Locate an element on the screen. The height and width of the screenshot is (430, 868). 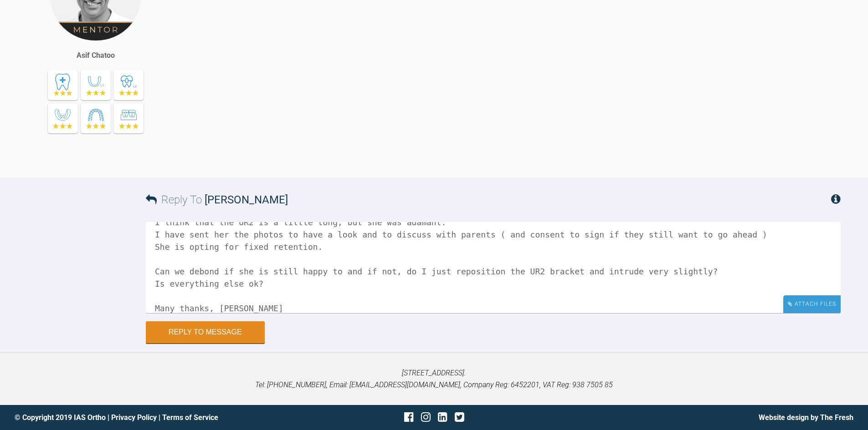
a: Terms of Service is located at coordinates (190, 418).